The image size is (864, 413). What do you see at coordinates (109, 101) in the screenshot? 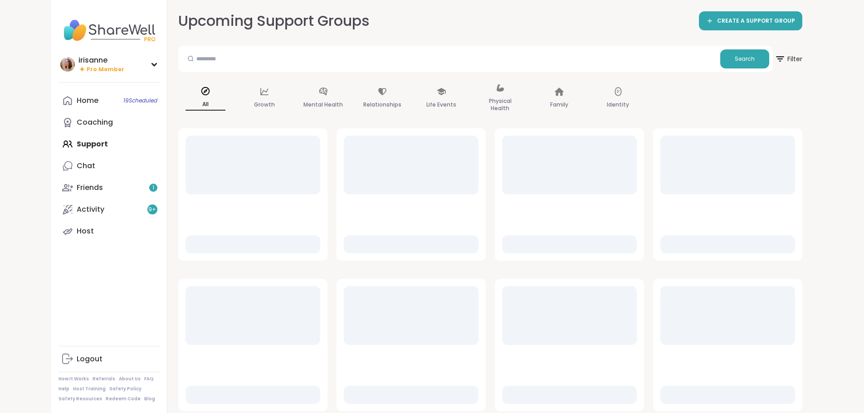
I see `a: Home19Scheduled` at bounding box center [109, 101].